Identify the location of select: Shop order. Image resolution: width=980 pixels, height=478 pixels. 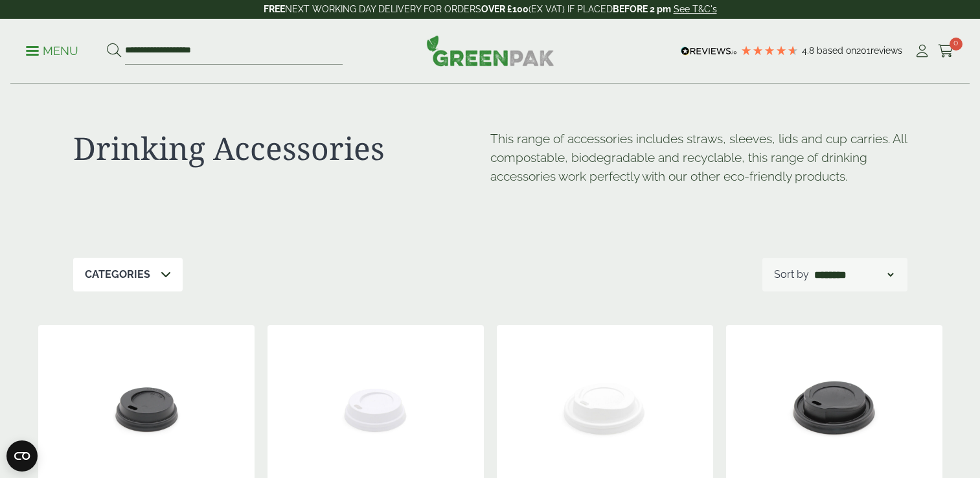
(854, 275).